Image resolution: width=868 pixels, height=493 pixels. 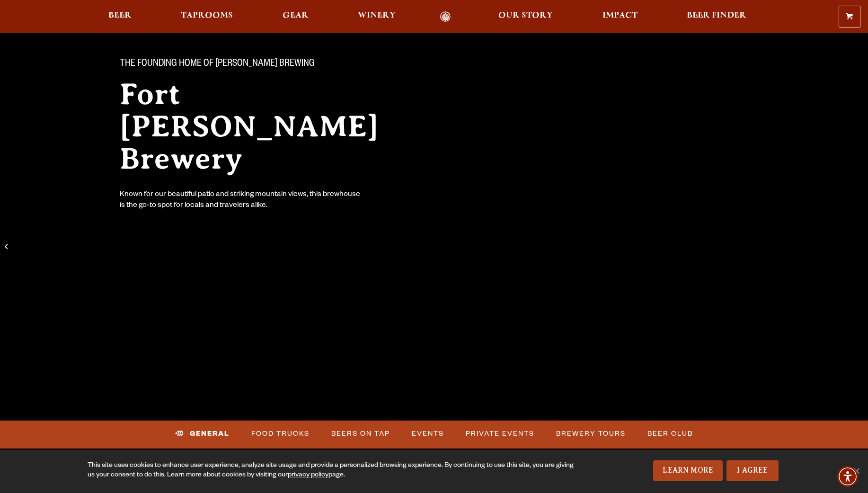 What do you see at coordinates (295, 16) in the screenshot?
I see `span: Gear` at bounding box center [295, 16].